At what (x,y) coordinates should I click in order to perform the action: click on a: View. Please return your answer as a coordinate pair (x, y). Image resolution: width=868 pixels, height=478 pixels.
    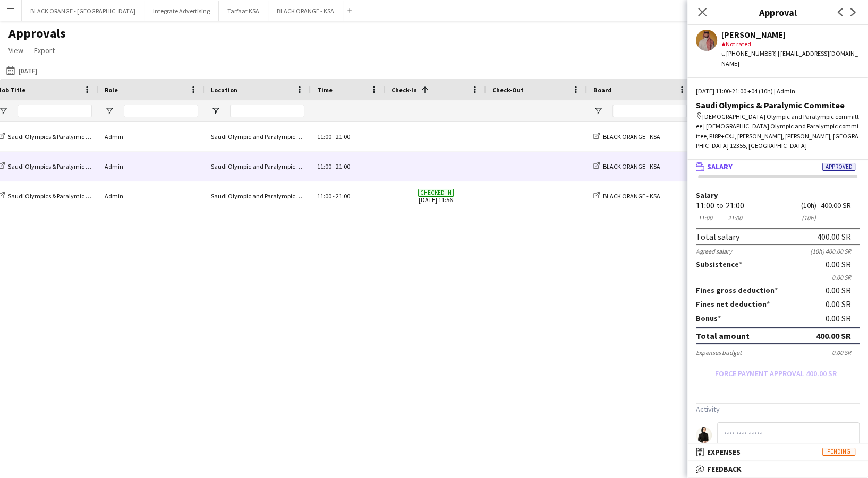
    Looking at the image, I should click on (16, 51).